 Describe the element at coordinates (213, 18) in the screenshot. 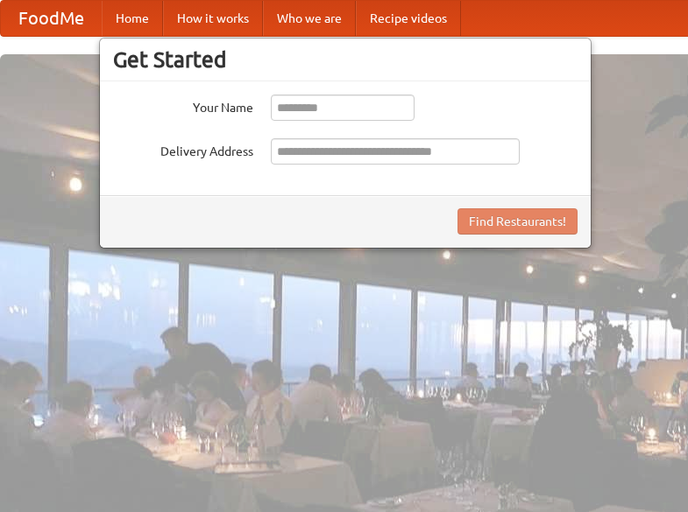

I see `a: How it works` at that location.